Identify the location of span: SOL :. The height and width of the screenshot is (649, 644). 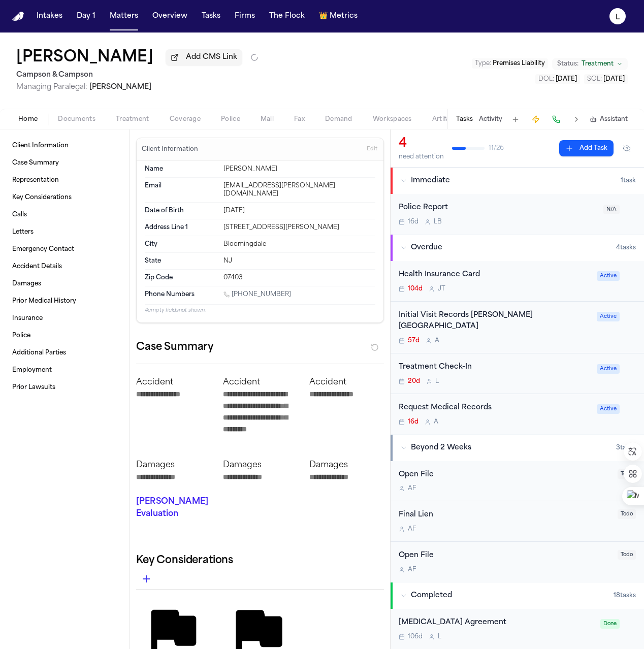
(594, 79).